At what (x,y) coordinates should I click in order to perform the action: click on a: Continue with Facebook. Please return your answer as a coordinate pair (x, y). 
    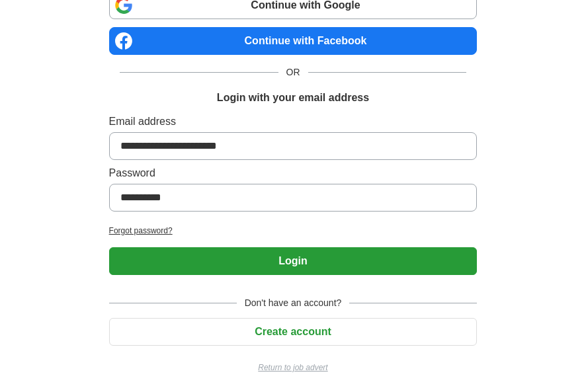
    Looking at the image, I should click on (293, 41).